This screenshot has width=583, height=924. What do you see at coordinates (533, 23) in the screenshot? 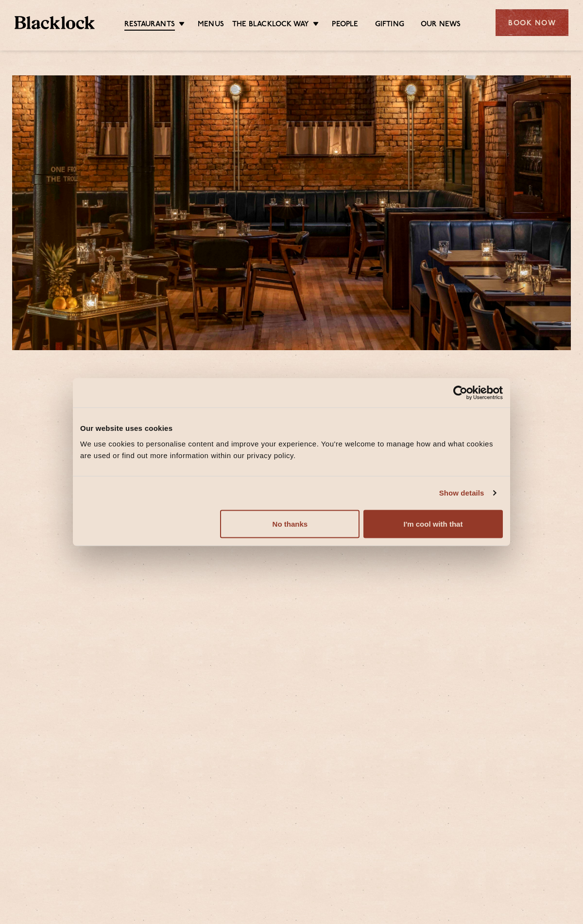
I see `div: Book Now` at bounding box center [533, 23].